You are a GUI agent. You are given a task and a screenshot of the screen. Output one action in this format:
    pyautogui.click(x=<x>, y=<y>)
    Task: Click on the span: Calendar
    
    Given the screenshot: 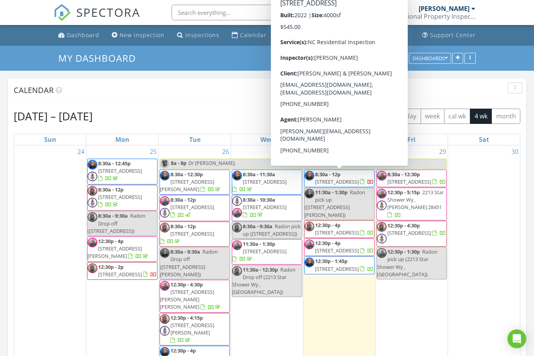 What is the action you would take?
    pyautogui.click(x=34, y=90)
    